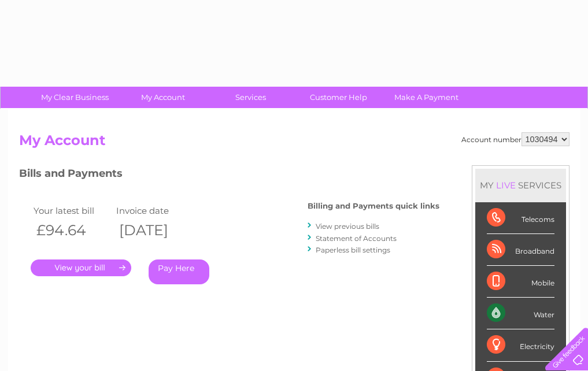  Describe the element at coordinates (356, 238) in the screenshot. I see `a: Statement of Accounts` at that location.